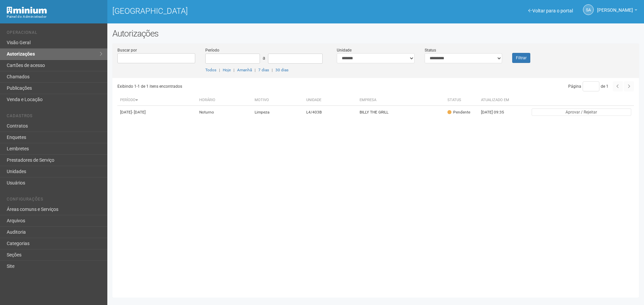 The height and width of the screenshot is (305, 644). Describe the element at coordinates (27, 10) in the screenshot. I see `img: Minium` at that location.